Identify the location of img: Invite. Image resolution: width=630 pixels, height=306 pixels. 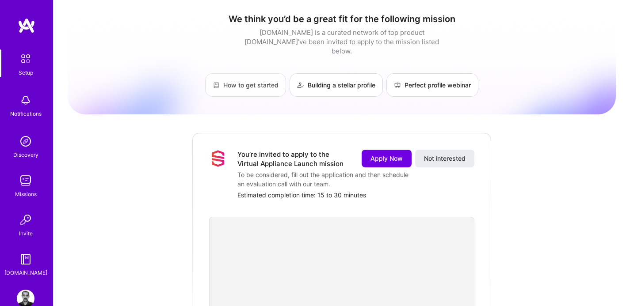
(26, 220).